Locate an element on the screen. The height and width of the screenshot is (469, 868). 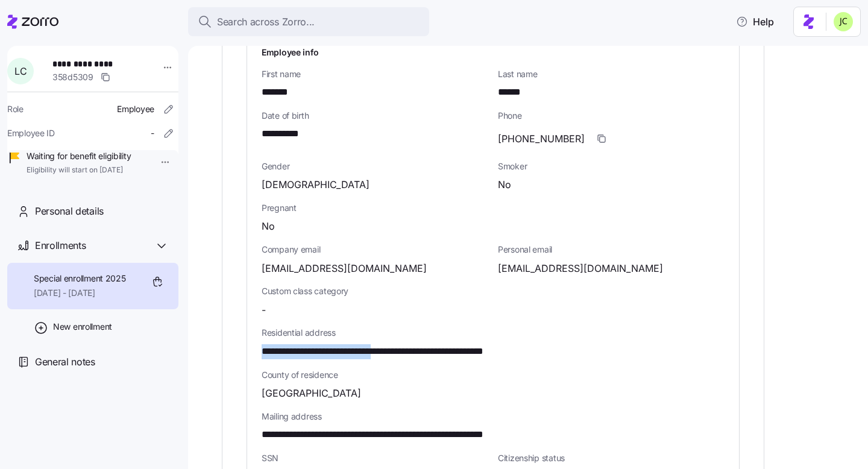
button: Search across Zorro... is located at coordinates (308, 22).